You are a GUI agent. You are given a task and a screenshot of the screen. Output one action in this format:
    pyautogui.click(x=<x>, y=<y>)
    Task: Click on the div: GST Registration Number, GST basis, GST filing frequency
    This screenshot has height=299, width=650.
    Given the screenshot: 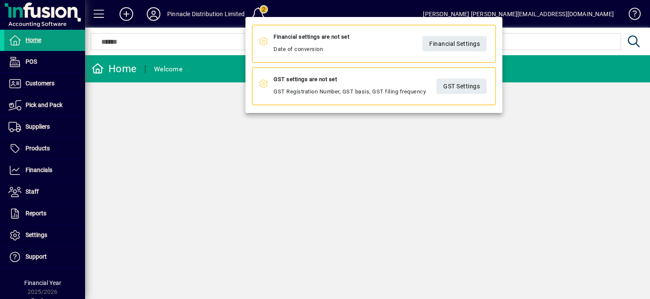 What is the action you would take?
    pyautogui.click(x=350, y=86)
    